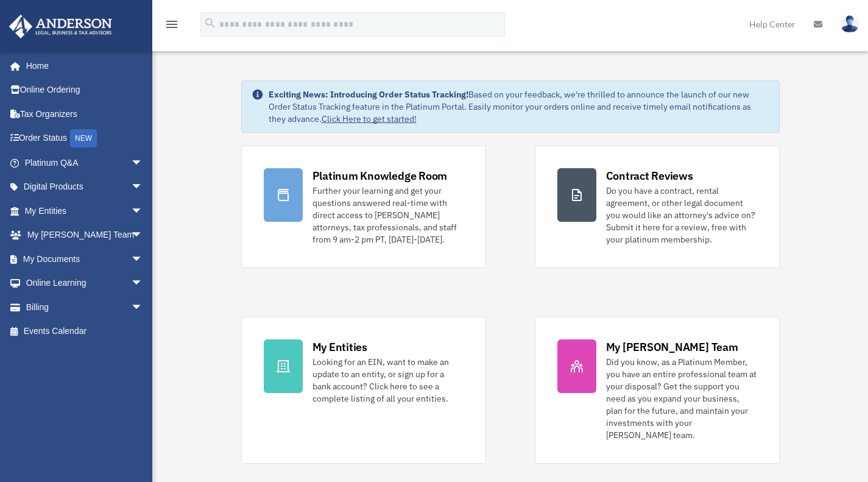  Describe the element at coordinates (85, 187) in the screenshot. I see `a: Digital Productsarrow_drop_down` at that location.